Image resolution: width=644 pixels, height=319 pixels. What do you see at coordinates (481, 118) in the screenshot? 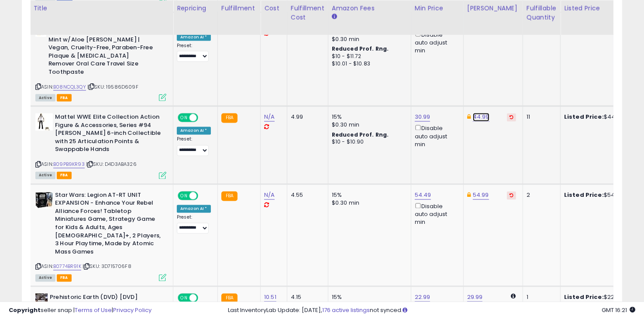
I see `a: 44.99` at bounding box center [481, 118].